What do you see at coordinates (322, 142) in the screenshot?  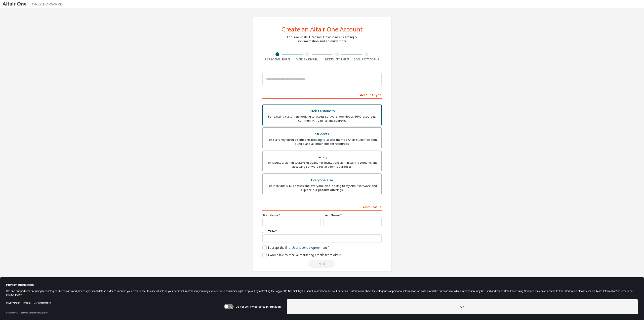 I see `div: For currently enrolled students looking to access the free Altair Student Edition bundle and all ...` at bounding box center [322, 142].